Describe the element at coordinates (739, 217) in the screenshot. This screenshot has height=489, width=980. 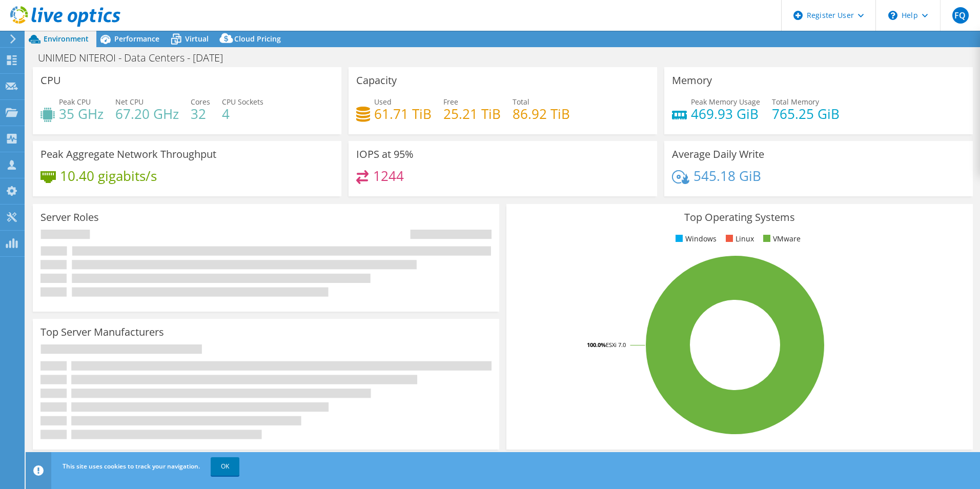
I see `h3: Top Operating Systems` at that location.